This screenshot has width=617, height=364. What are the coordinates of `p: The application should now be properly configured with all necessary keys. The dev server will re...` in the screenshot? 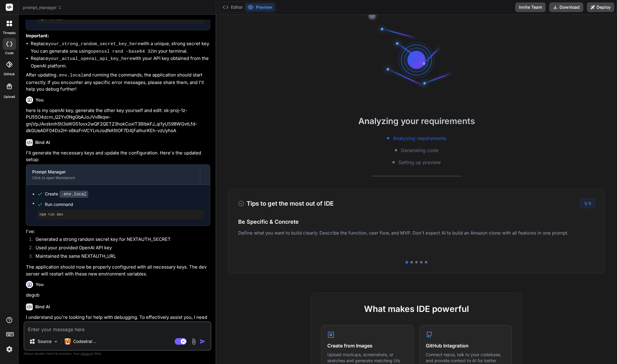 It's located at (118, 270).